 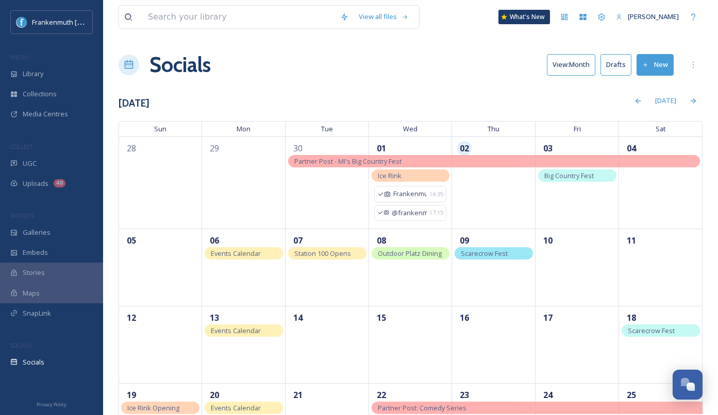 I want to click on span: 13, so click(x=214, y=318).